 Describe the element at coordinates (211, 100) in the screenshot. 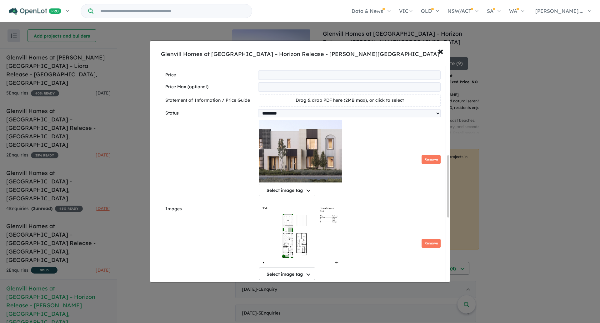

I see `label: Statement of Information / Price Guide` at that location.